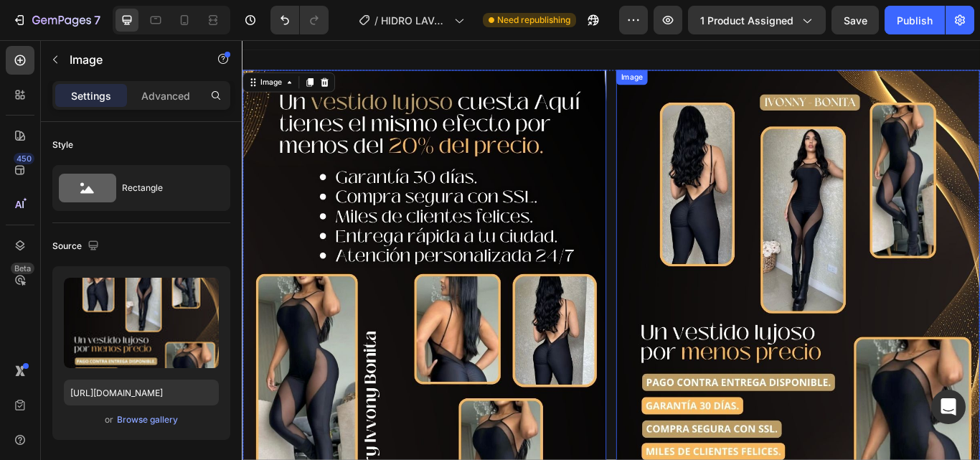 The width and height of the screenshot is (980, 460). What do you see at coordinates (131, 60) in the screenshot?
I see `p: Image` at bounding box center [131, 60].